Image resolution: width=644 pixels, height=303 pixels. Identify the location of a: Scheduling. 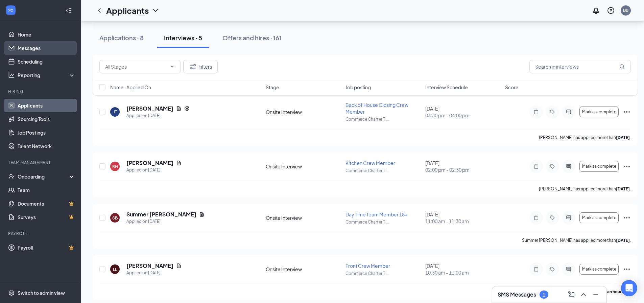
(47, 62).